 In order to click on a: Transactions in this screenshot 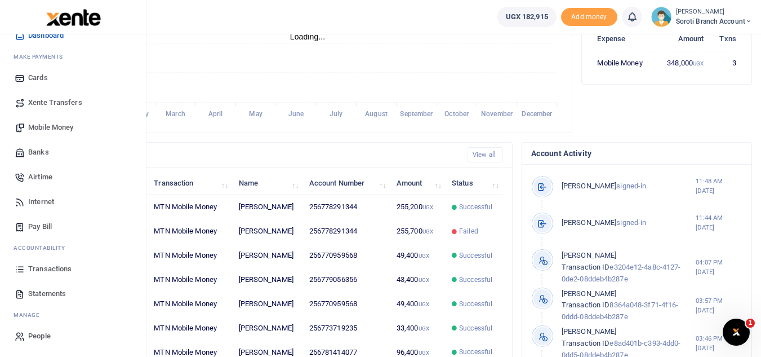, I will do `click(73, 269)`.